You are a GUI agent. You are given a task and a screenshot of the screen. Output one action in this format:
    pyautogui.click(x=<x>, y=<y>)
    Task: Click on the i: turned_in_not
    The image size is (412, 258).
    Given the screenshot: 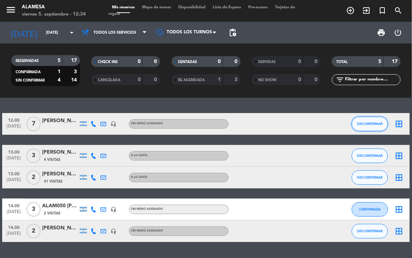 What is the action you would take?
    pyautogui.click(x=382, y=11)
    